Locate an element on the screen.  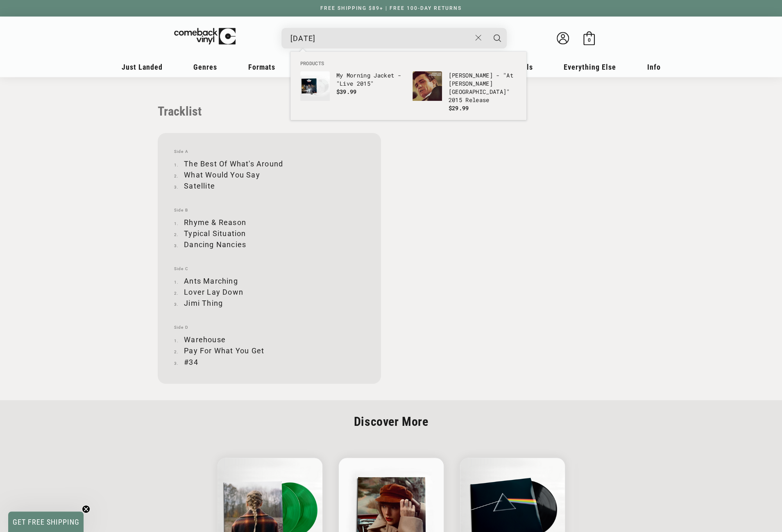
p: Tracklist is located at coordinates (269, 111).